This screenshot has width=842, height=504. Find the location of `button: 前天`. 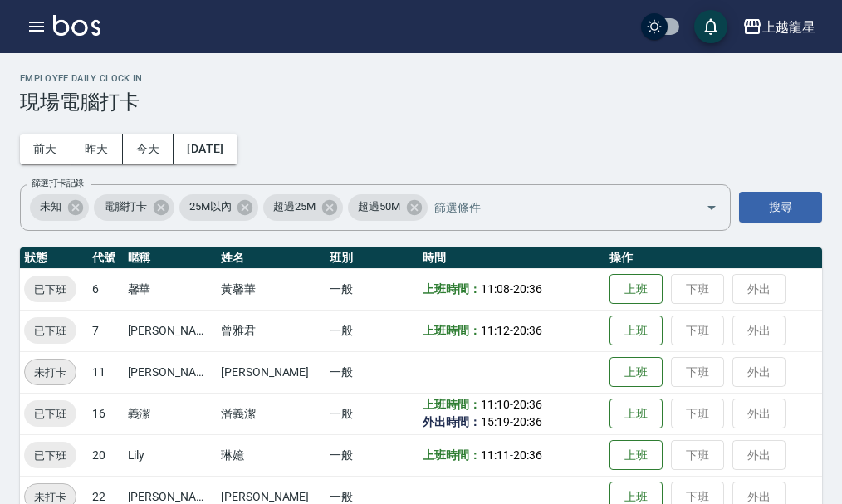

button: 前天 is located at coordinates (45, 148).